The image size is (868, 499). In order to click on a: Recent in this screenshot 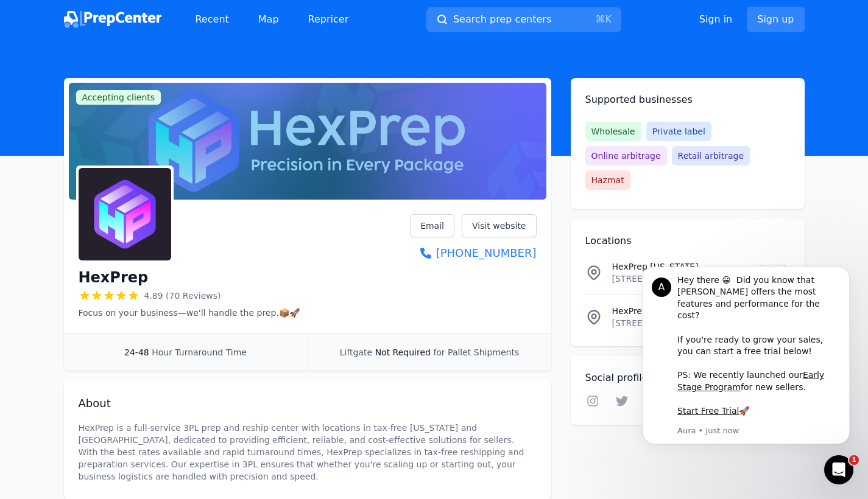, I will do `click(212, 19)`.